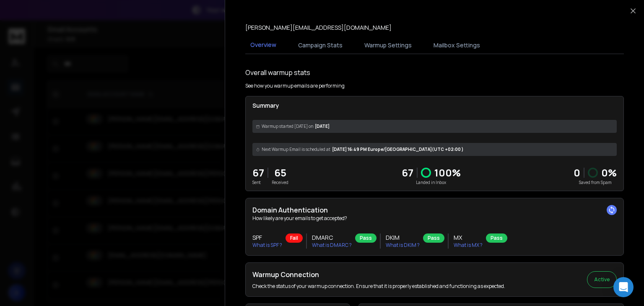 This screenshot has height=306, width=644. Describe the element at coordinates (434, 210) in the screenshot. I see `h2: Domain Authentication` at that location.